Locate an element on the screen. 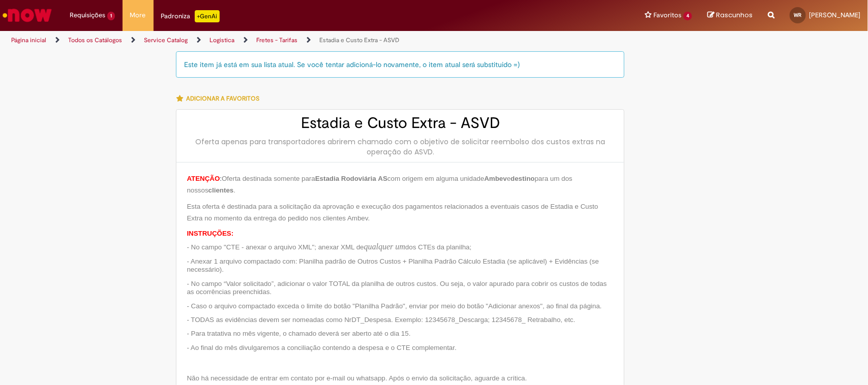  div: Oferta apenas para transportadores abrirem chamado com o objetivo de solicitar reembolso dos cust... is located at coordinates (400, 147).